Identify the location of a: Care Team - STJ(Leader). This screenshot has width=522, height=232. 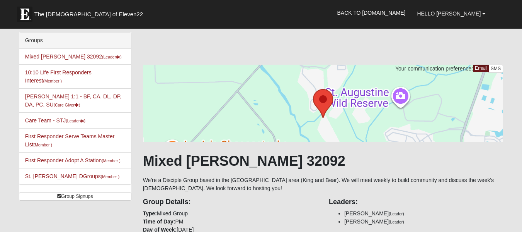
(55, 120).